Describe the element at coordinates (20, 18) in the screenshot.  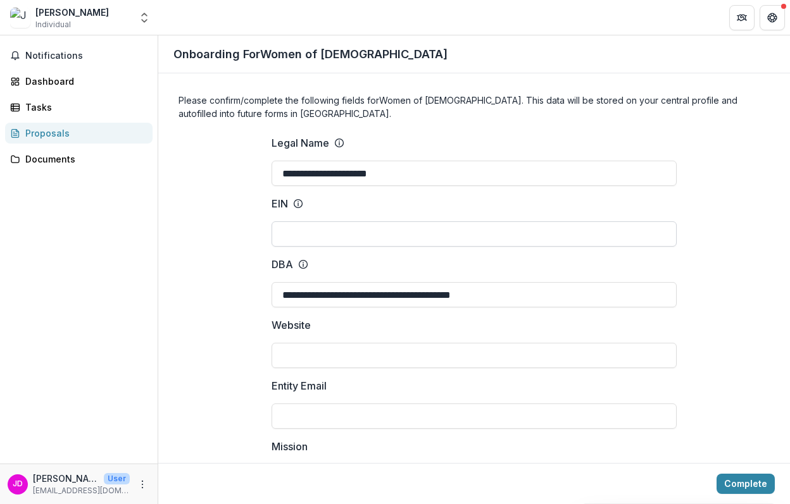
I see `img: Jennifer Ann Derscheid` at that location.